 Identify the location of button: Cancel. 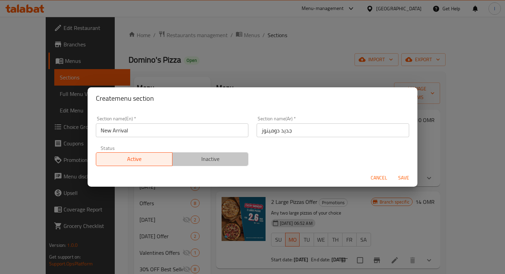
(379, 178).